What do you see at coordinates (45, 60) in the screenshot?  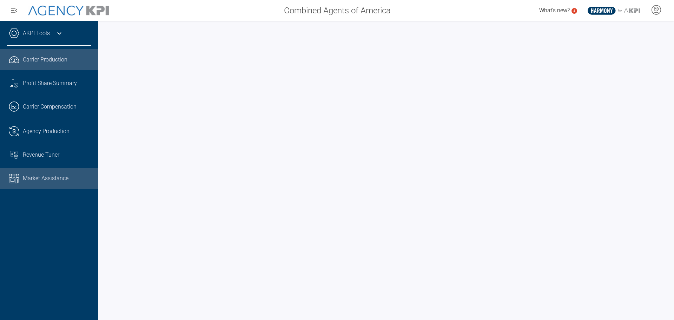 I see `span: Carrier Production` at bounding box center [45, 60].